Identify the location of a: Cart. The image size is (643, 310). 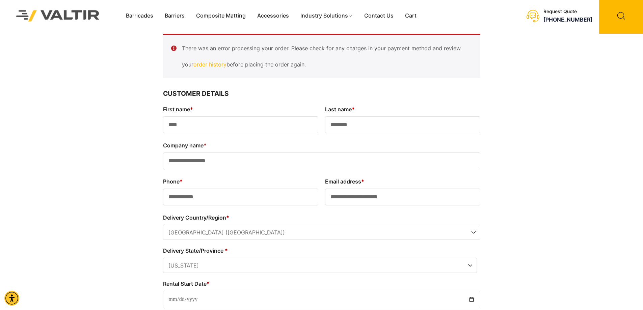
(411, 16).